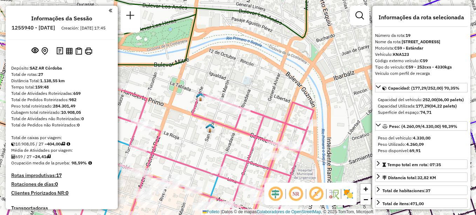 Image resolution: width=476 pixels, height=215 pixels. What do you see at coordinates (404, 137) in the screenshot?
I see `span: Peso del vehículo:` at bounding box center [404, 137].